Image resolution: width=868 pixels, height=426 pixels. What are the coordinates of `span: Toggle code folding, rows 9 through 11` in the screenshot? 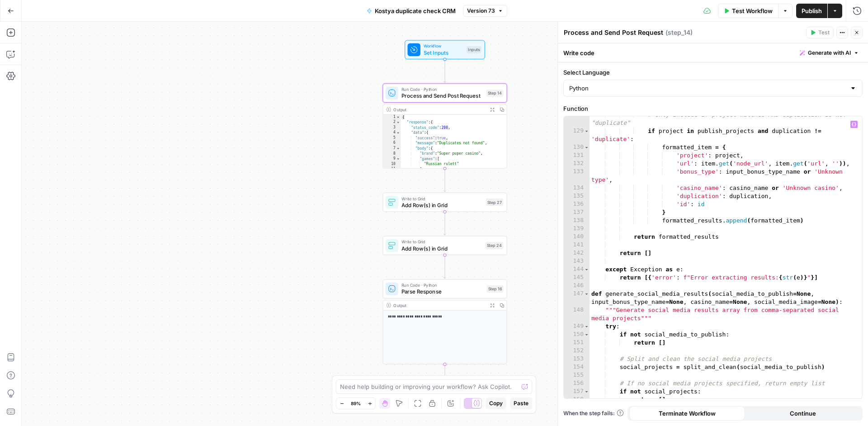 It's located at (398, 159).